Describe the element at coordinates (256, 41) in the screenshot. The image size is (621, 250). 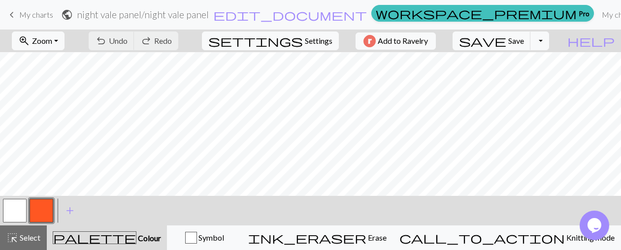
I see `span: settings` at that location.